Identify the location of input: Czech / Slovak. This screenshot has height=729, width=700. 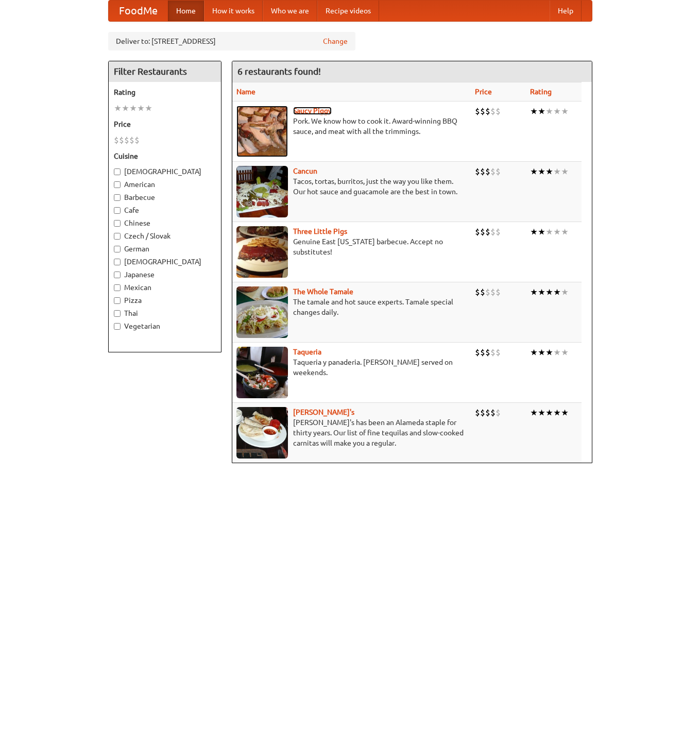
(117, 236).